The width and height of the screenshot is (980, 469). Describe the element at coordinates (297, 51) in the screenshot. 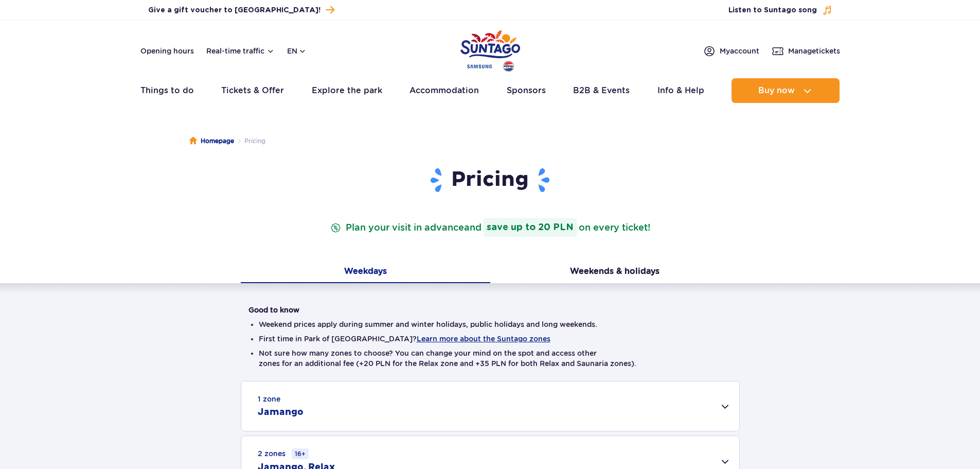

I see `button: en` at that location.